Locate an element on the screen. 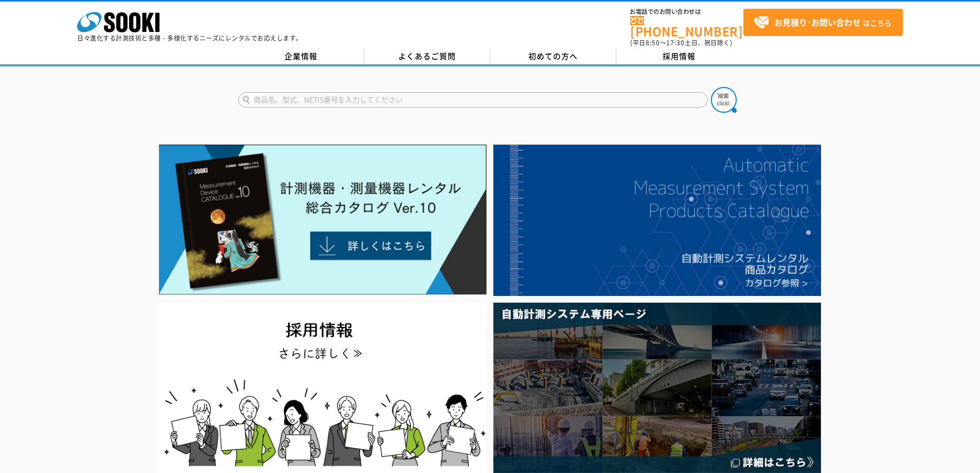 The width and height of the screenshot is (980, 473). a: よくあるご質問 is located at coordinates (427, 56).